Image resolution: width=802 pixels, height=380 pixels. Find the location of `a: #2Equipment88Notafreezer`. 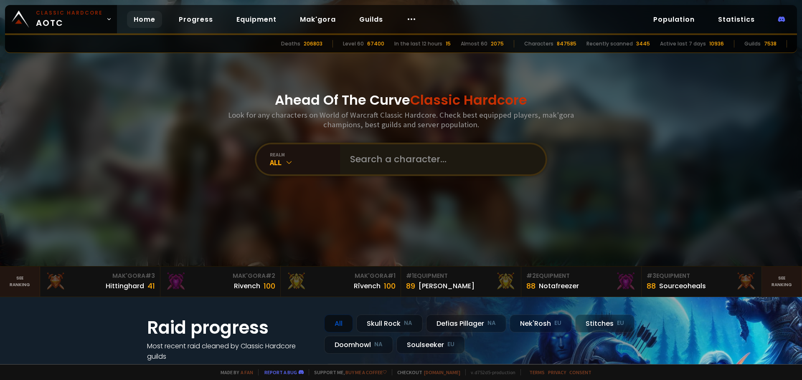

a: #2Equipment88Notafreezer is located at coordinates (581, 282).